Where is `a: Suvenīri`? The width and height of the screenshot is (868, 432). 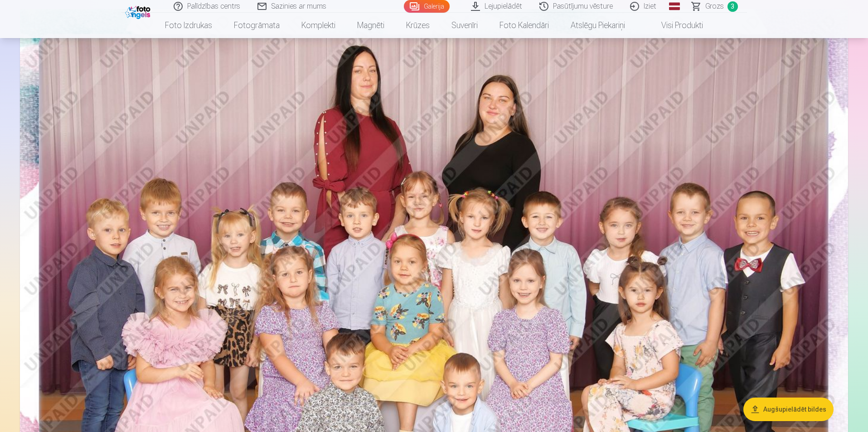 a: Suvenīri is located at coordinates (465, 25).